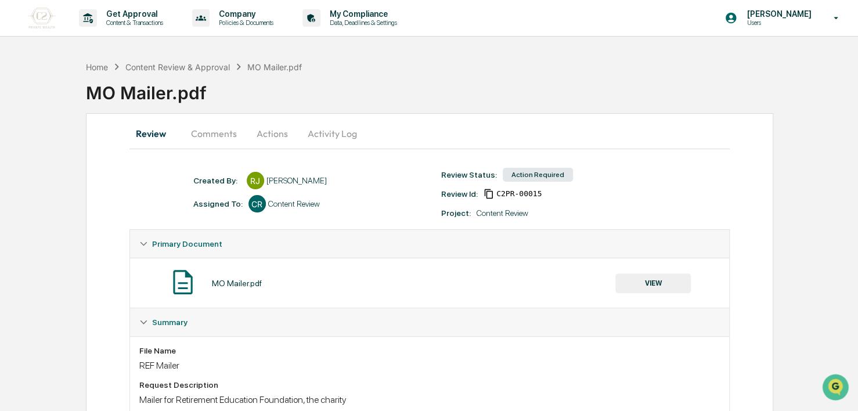 This screenshot has height=411, width=858. Describe the element at coordinates (214, 133) in the screenshot. I see `button: Comments` at that location.